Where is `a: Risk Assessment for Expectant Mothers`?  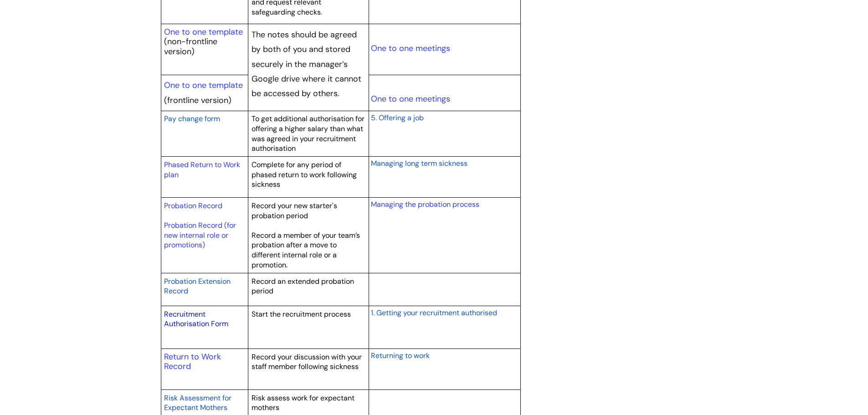
a: Risk Assessment for Expectant Mothers is located at coordinates (197, 403).